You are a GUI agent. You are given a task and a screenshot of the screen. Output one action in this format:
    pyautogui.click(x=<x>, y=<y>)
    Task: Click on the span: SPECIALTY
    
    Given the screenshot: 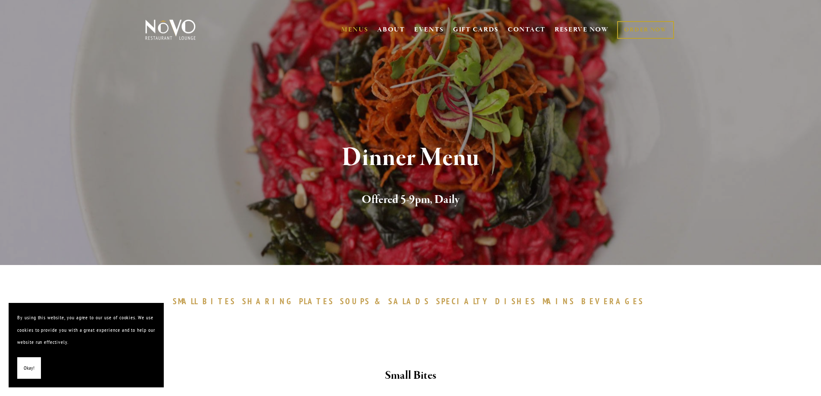 What is the action you would take?
    pyautogui.click(x=463, y=301)
    